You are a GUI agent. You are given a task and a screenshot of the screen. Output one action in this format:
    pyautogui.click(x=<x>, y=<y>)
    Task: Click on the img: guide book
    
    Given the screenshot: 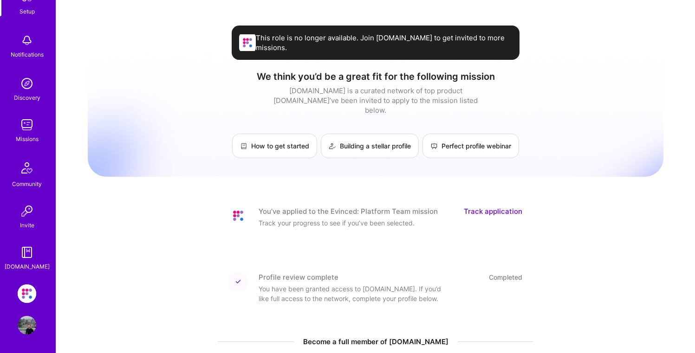 What is the action you would take?
    pyautogui.click(x=27, y=252)
    